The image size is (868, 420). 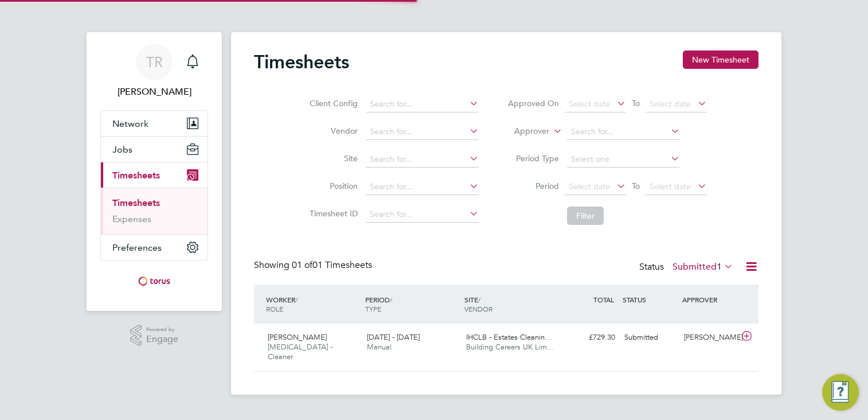 I want to click on button: Engage Resource Center, so click(x=840, y=392).